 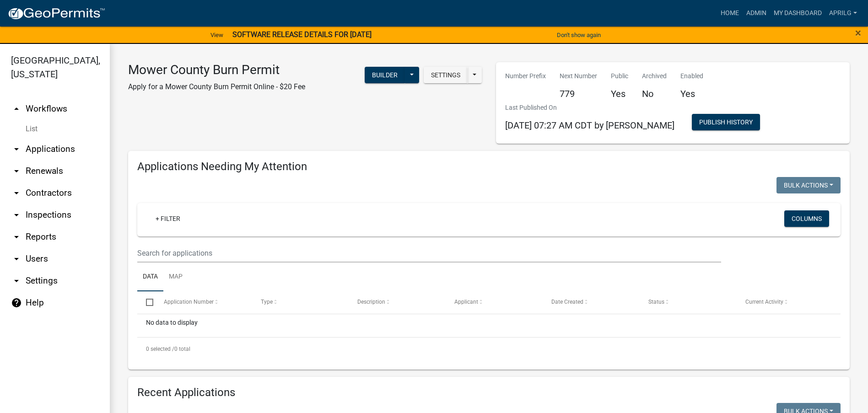 I want to click on datatable-header-cell: Type, so click(x=300, y=302).